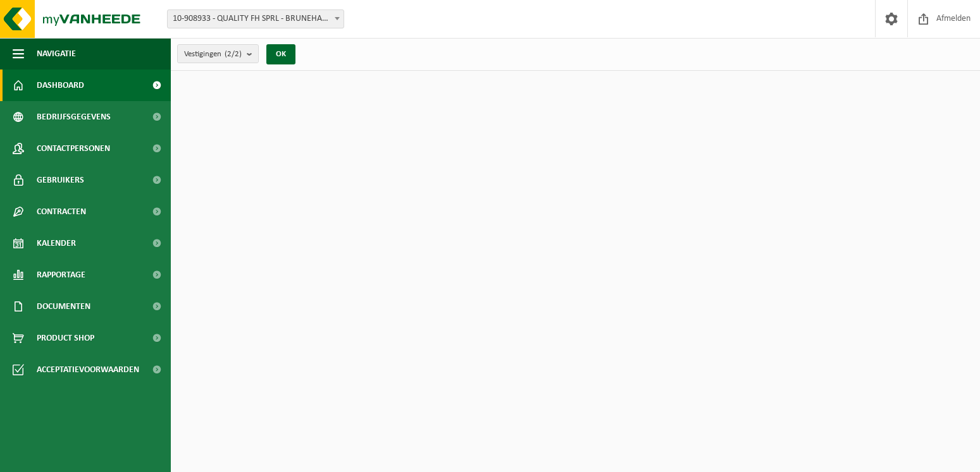 The image size is (980, 472). What do you see at coordinates (233, 54) in the screenshot?
I see `count: (2/2)` at bounding box center [233, 54].